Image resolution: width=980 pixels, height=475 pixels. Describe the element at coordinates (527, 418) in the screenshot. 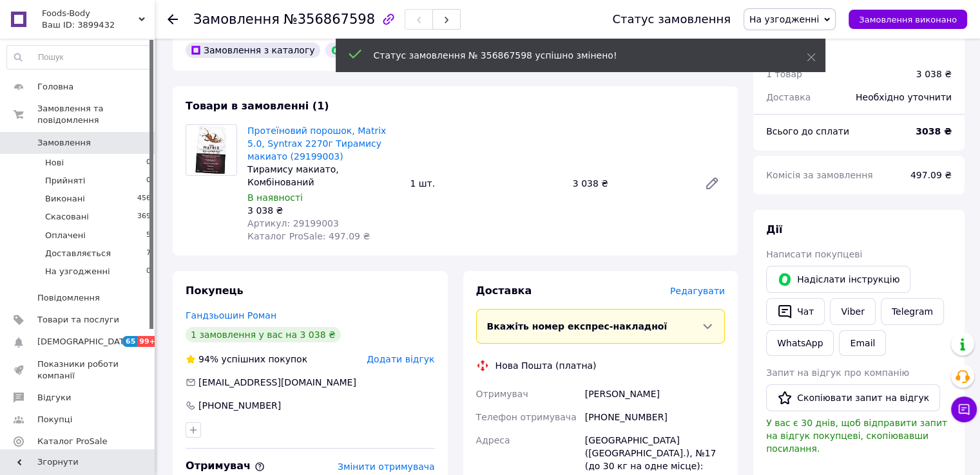

I see `span: Телефон отримувача` at that location.